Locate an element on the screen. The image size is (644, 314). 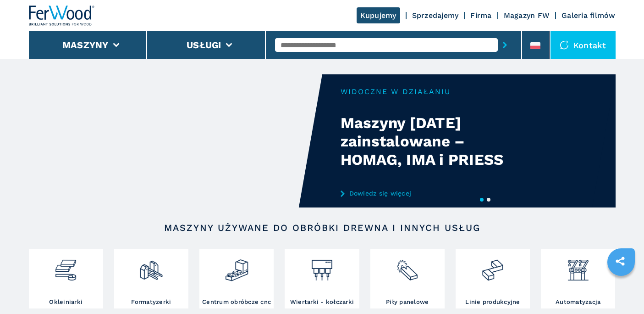
h3: Automatyzacja is located at coordinates (578, 302).